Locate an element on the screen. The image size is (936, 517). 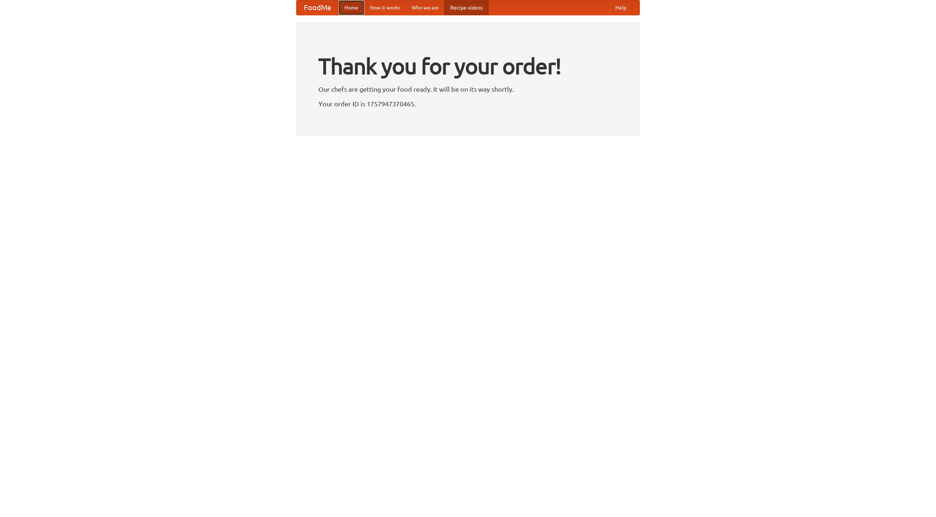
a: Help is located at coordinates (621, 8).